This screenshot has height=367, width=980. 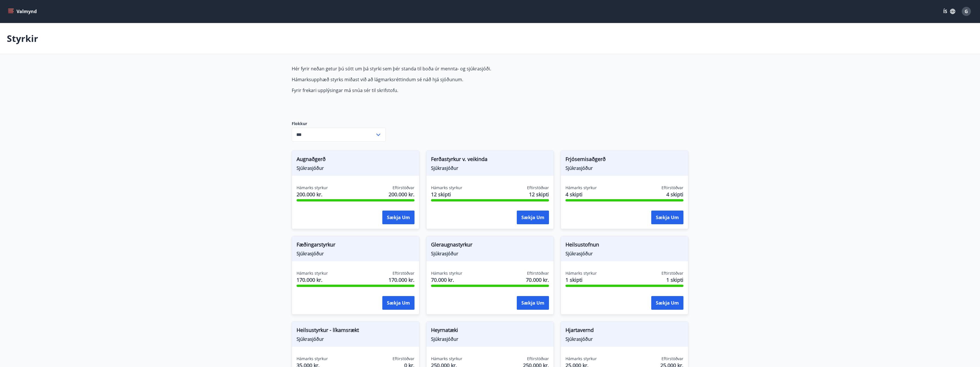 What do you see at coordinates (625, 331) in the screenshot?
I see `span: Hjartavernd` at bounding box center [625, 331].